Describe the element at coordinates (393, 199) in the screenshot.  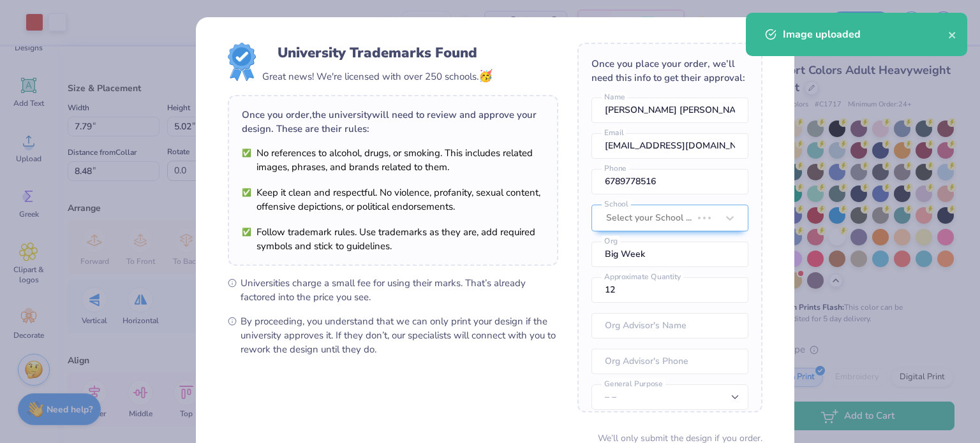
I see `li: Keep it clean and respectful. No violence, profanity, sexual content, offensive depictions, or po...` at that location.